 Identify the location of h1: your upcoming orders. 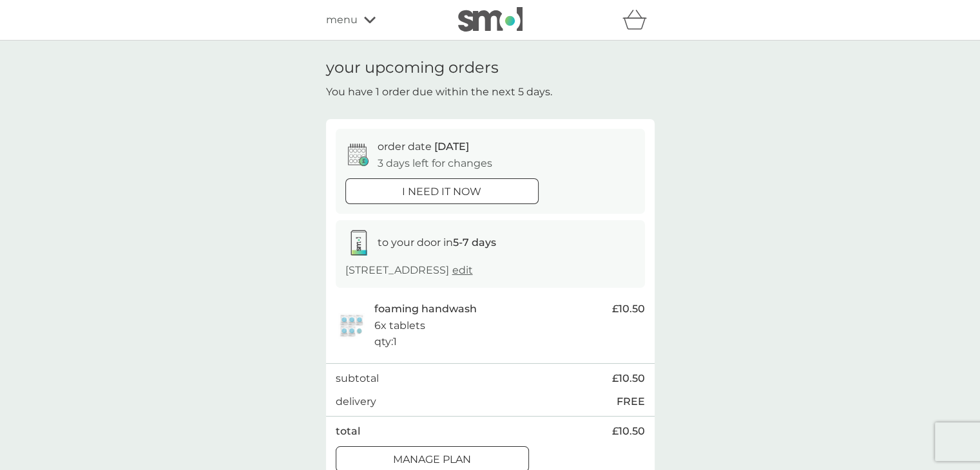
(413, 68).